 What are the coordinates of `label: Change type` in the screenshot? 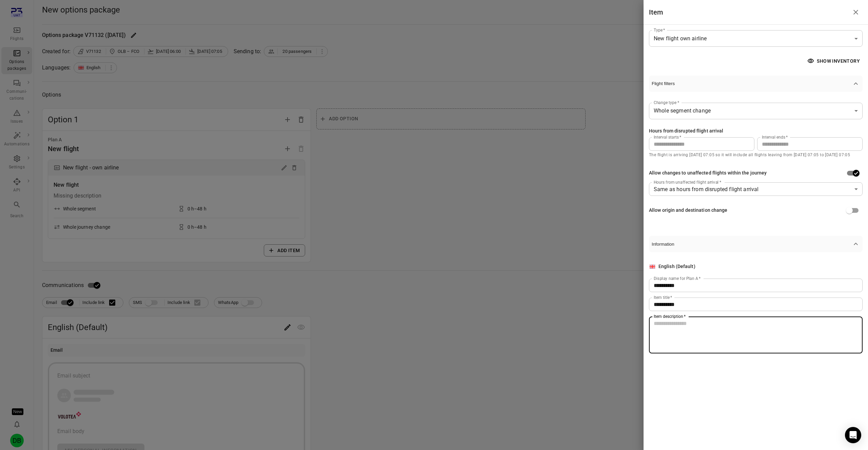 It's located at (666, 103).